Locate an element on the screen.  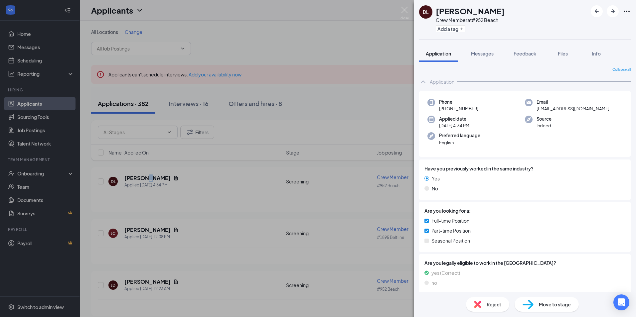
span: Info is located at coordinates (596, 54).